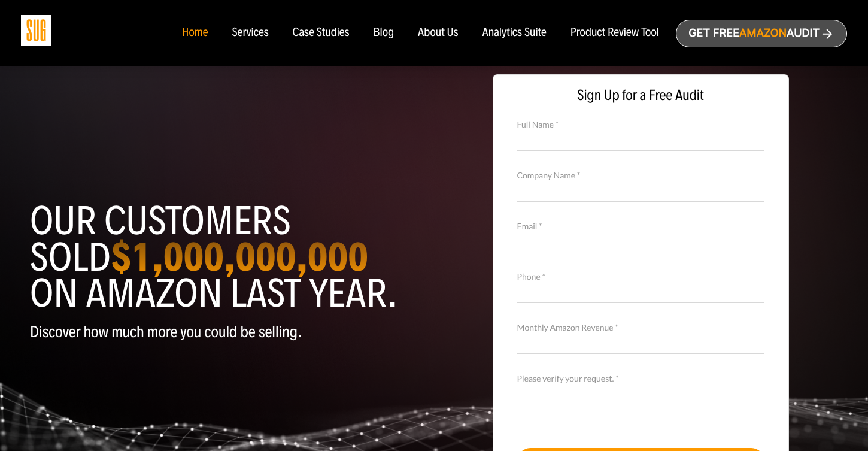  Describe the element at coordinates (438, 33) in the screenshot. I see `div: About Us` at that location.